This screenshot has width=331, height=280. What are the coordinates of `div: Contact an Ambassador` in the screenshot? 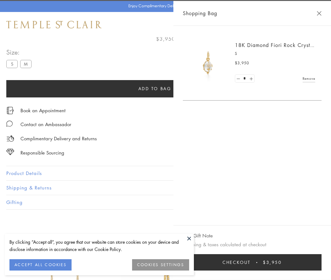 It's located at (46, 124).